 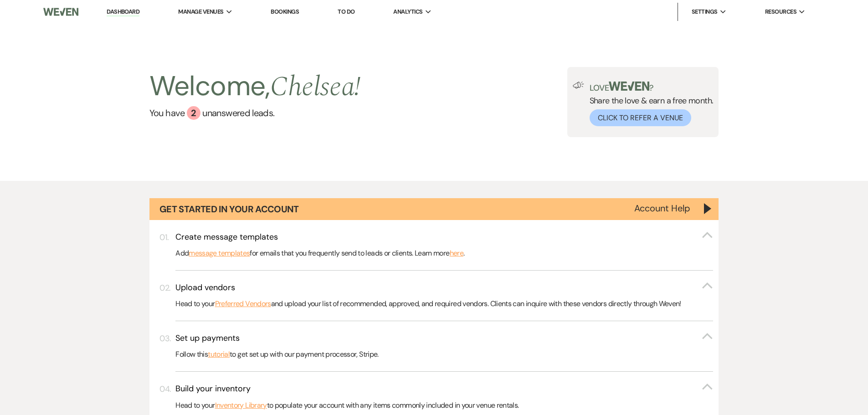 I want to click on a: message templates, so click(x=219, y=253).